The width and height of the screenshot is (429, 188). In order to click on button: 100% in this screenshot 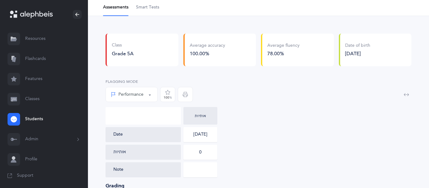, I will do `click(168, 95)`.